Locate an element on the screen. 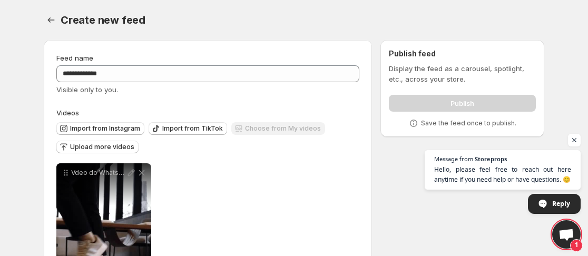 This screenshot has width=588, height=256. span: Import from TikTok is located at coordinates (192, 128).